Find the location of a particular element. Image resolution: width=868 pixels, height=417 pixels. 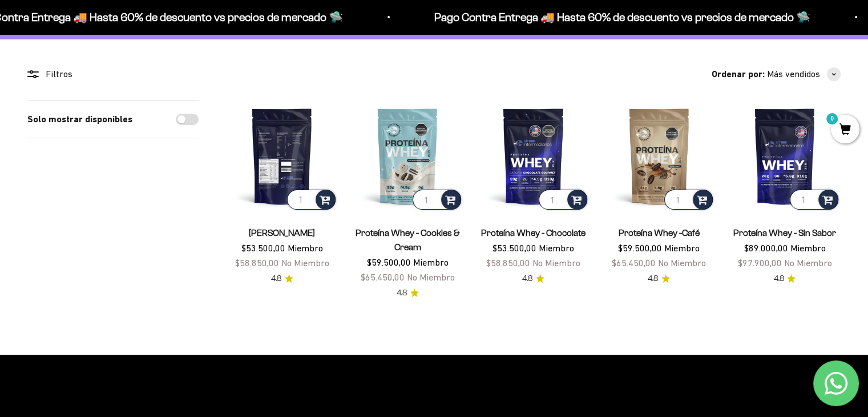

a: 0 is located at coordinates (845, 130).